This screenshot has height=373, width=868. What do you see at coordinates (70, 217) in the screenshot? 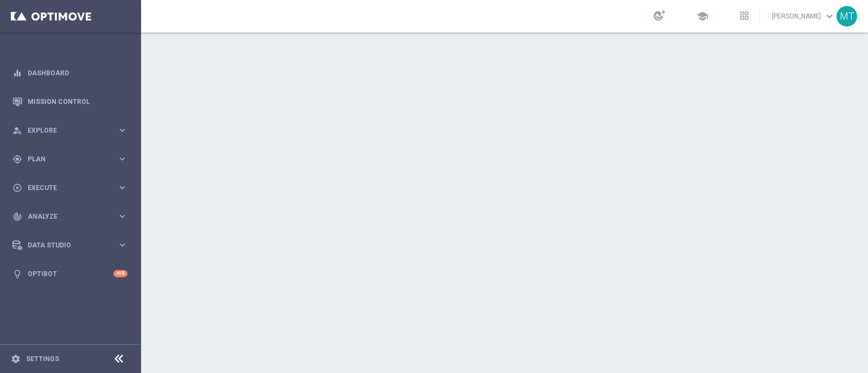
I see `button: track_changes Analyze keyboard_arrow_right` at bounding box center [70, 217].